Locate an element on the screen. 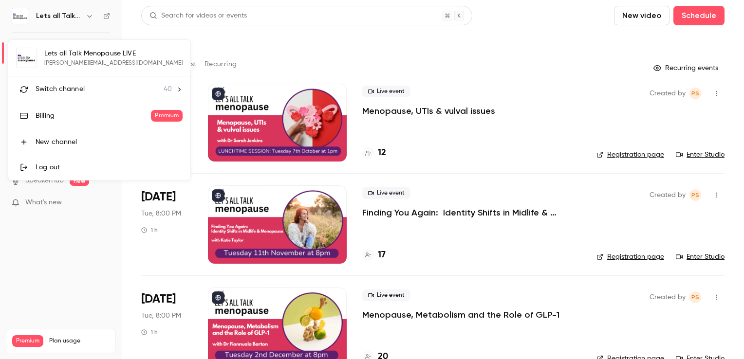 This screenshot has height=359, width=744. span: Premium is located at coordinates (167, 116).